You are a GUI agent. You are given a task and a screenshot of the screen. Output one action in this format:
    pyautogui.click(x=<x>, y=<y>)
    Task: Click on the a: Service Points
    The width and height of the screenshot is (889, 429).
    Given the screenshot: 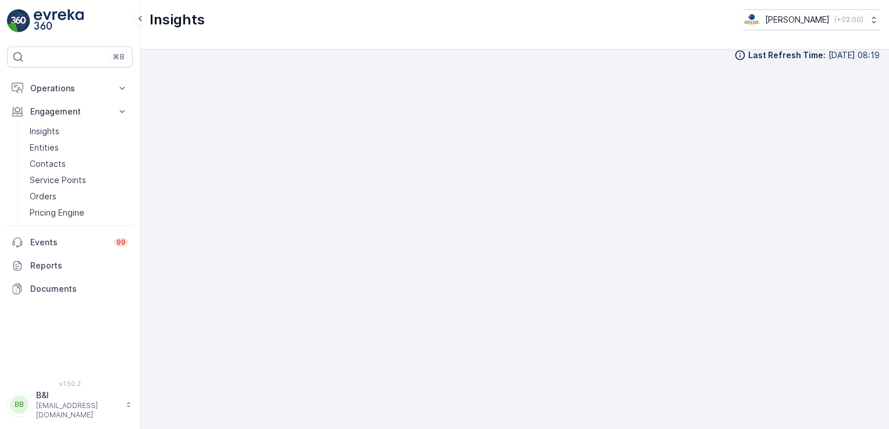 What is the action you would take?
    pyautogui.click(x=79, y=180)
    